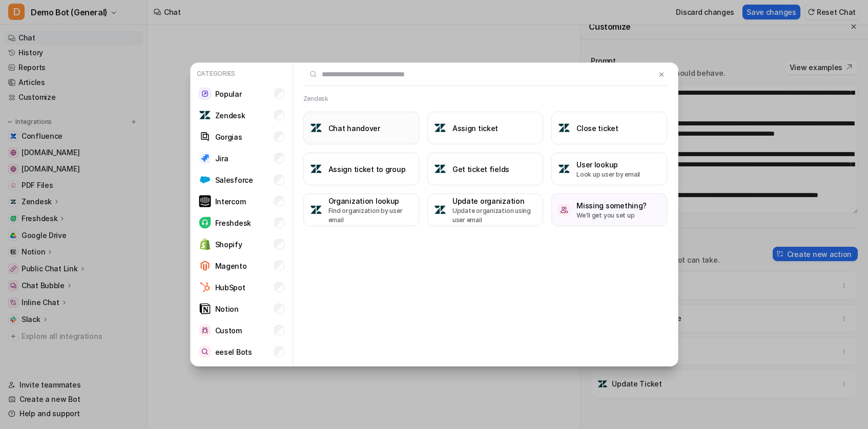 The height and width of the screenshot is (429, 868). Describe the element at coordinates (315, 99) in the screenshot. I see `h2: Zendesk` at that location.